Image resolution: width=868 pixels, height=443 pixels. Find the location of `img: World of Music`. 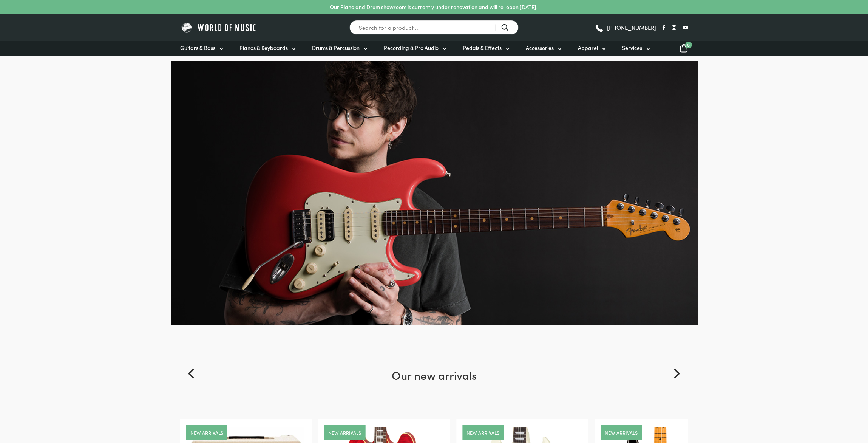

img: World of Music is located at coordinates (219, 27).